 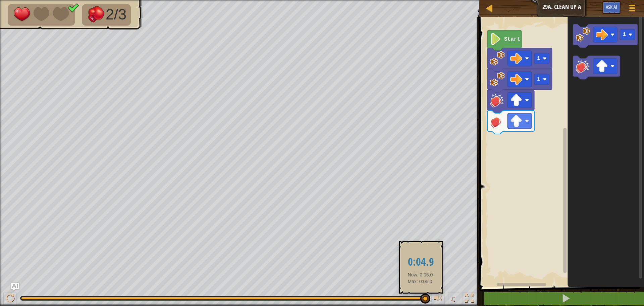 I want to click on button: Toggle fullscreen, so click(x=469, y=299).